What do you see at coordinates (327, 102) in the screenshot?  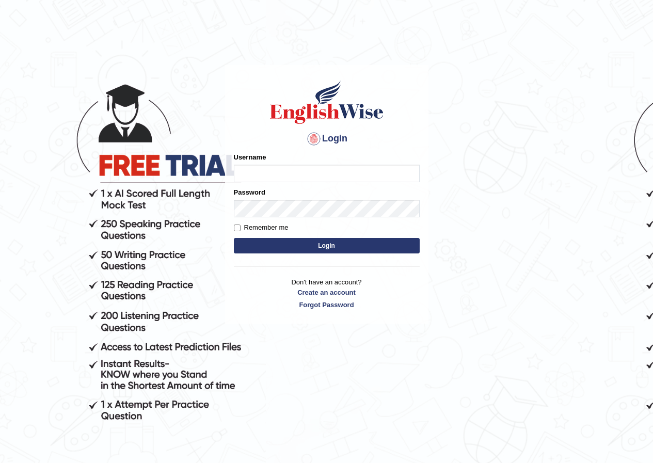 I see `img: Logo of English Wise sign in for intelligent practice with AI` at bounding box center [327, 102].